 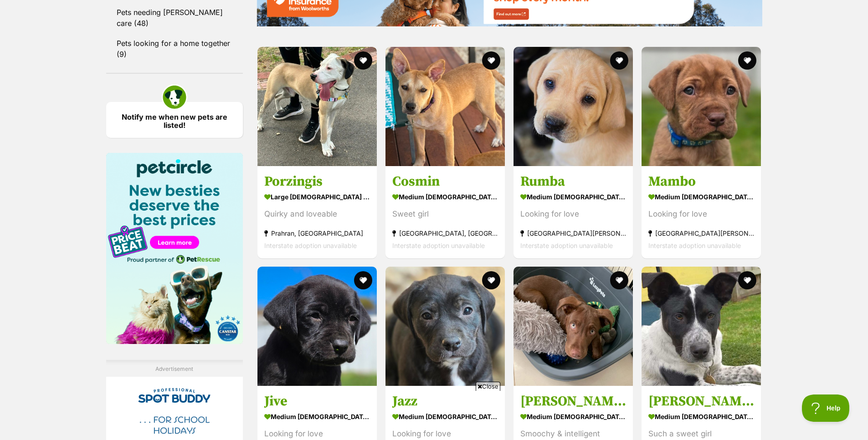 What do you see at coordinates (445, 326) in the screenshot?
I see `img: Jazz - Beagle x Staffordshire Bull Terrier Dog` at bounding box center [445, 326].